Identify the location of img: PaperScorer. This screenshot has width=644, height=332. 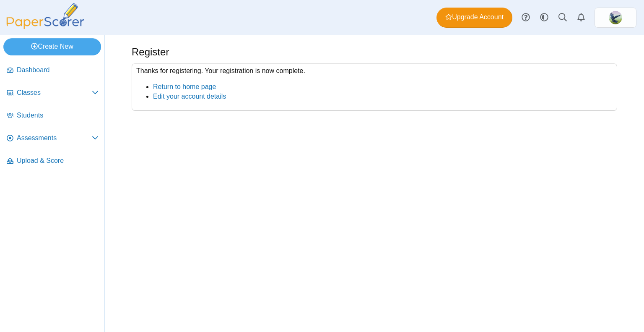
(45, 16).